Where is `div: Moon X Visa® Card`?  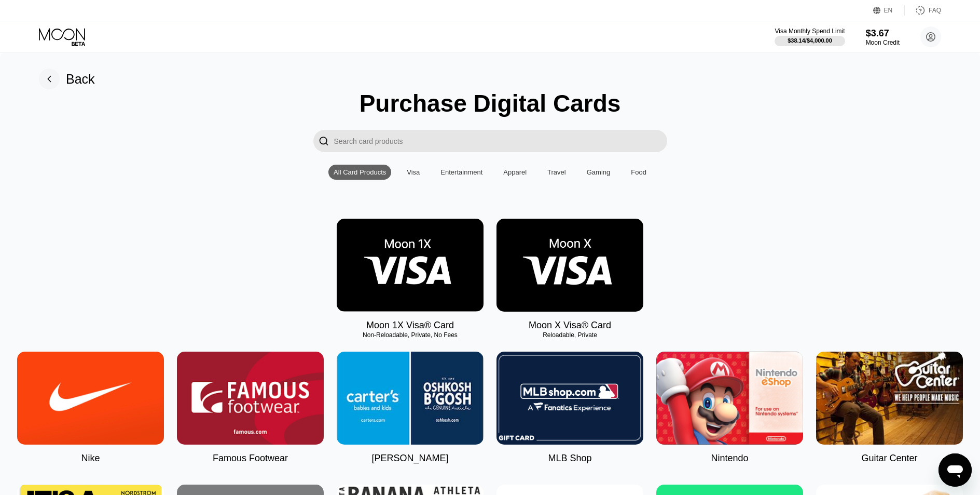
div: Moon X Visa® Card is located at coordinates (570, 325).